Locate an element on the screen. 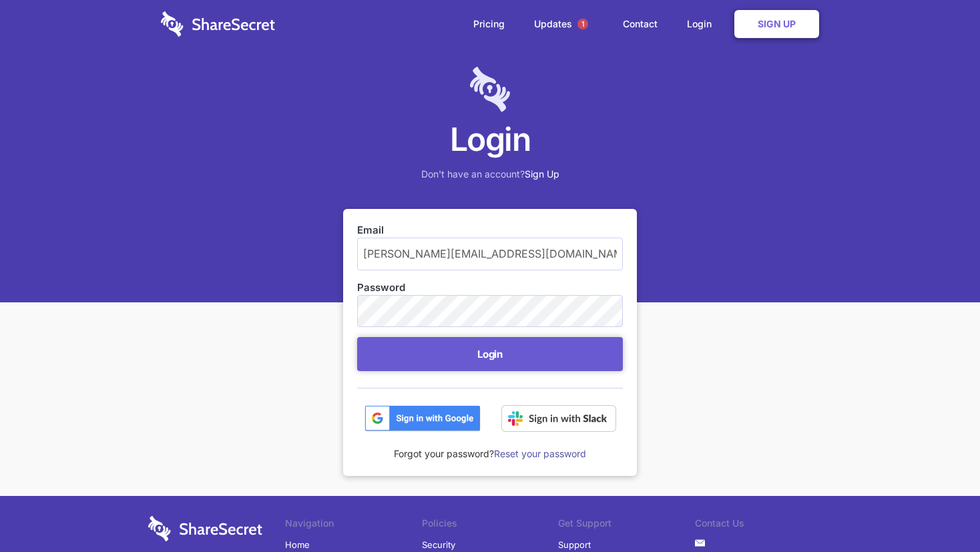 This screenshot has height=552, width=980. img: logo-lt-purple-60x68@2x-c671a683ea72a1d466fb5d642181eefbee81c4e10ba9aed56c8e1d7e762e8086.png is located at coordinates (490, 89).